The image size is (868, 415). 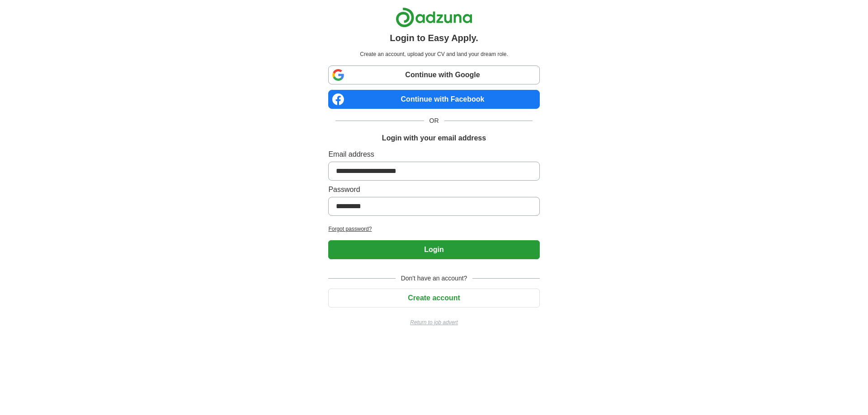 What do you see at coordinates (434, 322) in the screenshot?
I see `a: Return to job advert` at bounding box center [434, 322].